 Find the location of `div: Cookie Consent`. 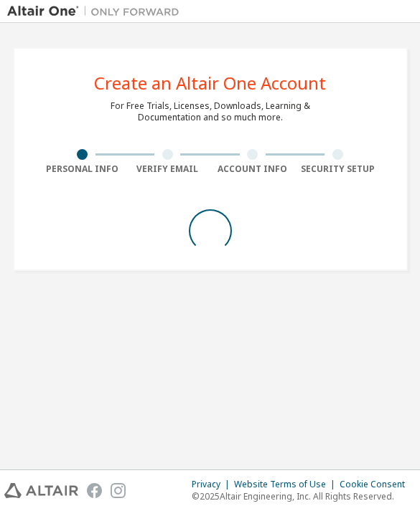

div: Cookie Consent is located at coordinates (376, 485).